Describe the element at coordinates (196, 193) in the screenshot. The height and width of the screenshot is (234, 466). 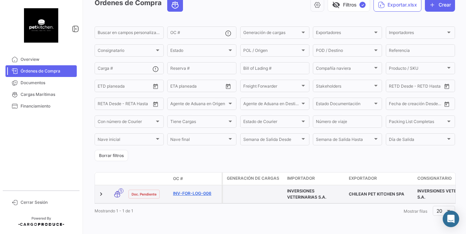
I see `a: INV-FOR-LOG-006` at that location.